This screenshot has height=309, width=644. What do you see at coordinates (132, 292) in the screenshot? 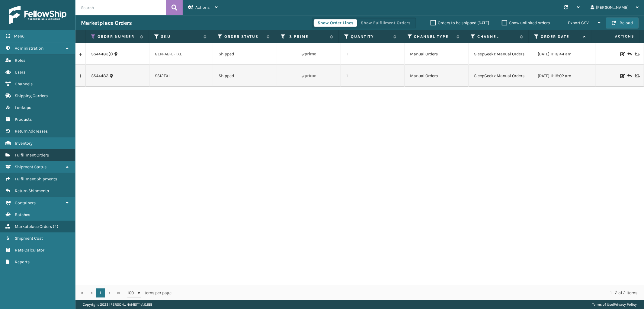
I see `span: 100` at bounding box center [132, 292].